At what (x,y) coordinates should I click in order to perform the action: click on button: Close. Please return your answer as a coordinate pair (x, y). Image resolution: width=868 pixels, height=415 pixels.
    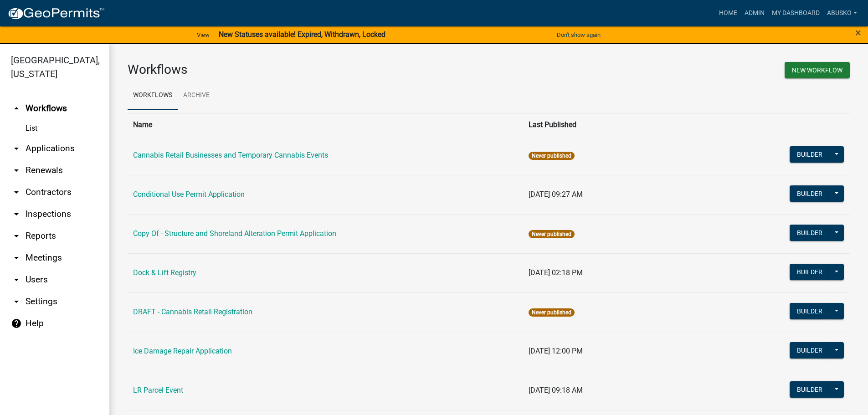
    Looking at the image, I should click on (858, 33).